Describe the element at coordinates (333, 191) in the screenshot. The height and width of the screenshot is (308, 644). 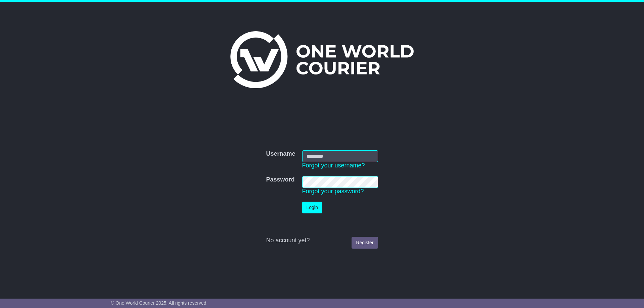
I see `a: Forgot your password?` at that location.